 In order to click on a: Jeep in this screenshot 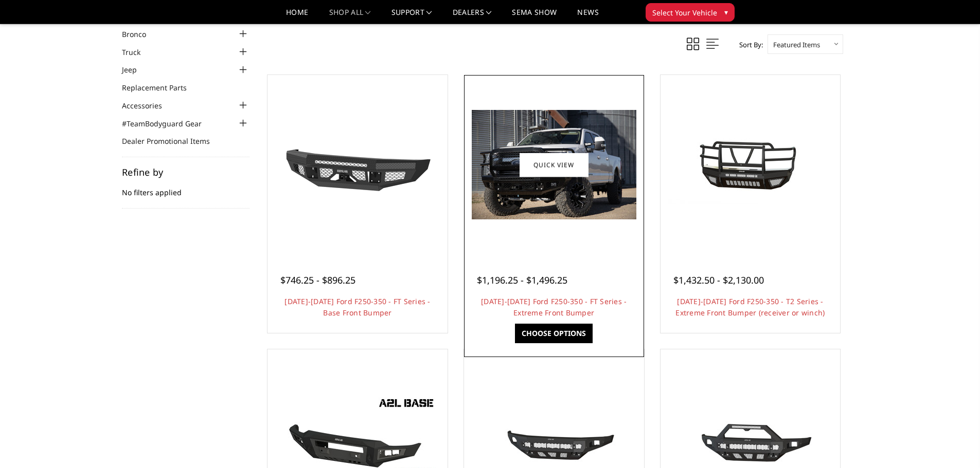, I will do `click(135, 70)`.